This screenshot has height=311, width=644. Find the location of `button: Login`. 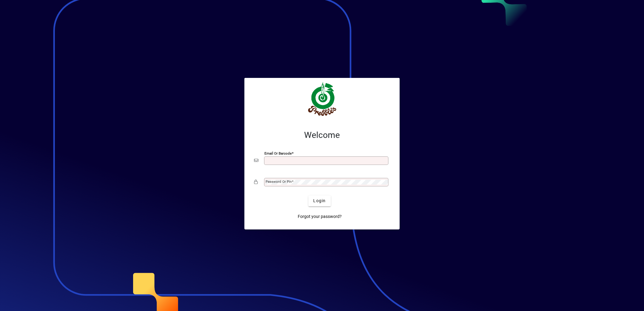

button: Login is located at coordinates (319, 201).